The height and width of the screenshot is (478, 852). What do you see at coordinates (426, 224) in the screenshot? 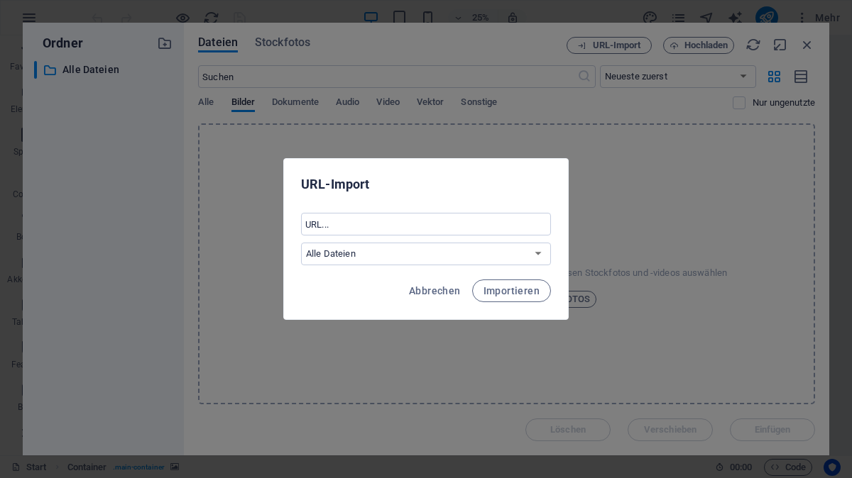
I see `input: URL...` at bounding box center [426, 224].